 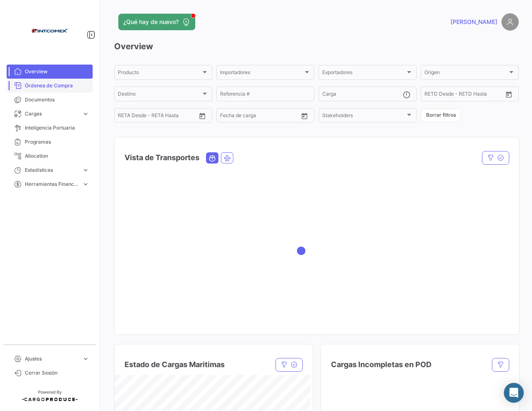 What do you see at coordinates (50, 142) in the screenshot?
I see `a: Programas` at bounding box center [50, 142].